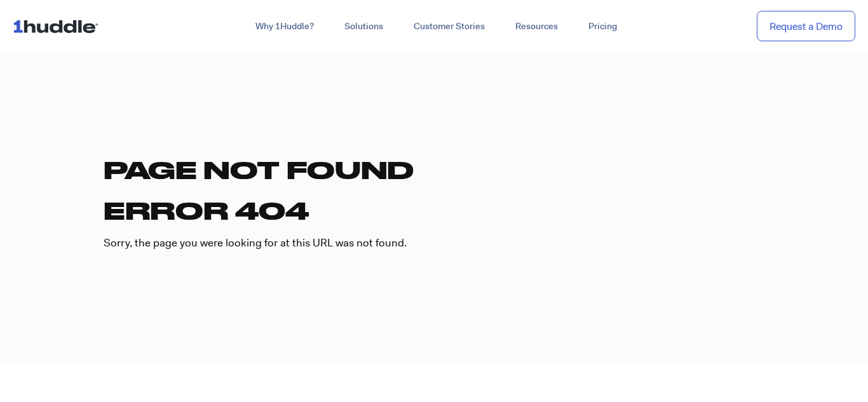  Describe the element at coordinates (537, 27) in the screenshot. I see `a: Resources` at that location.